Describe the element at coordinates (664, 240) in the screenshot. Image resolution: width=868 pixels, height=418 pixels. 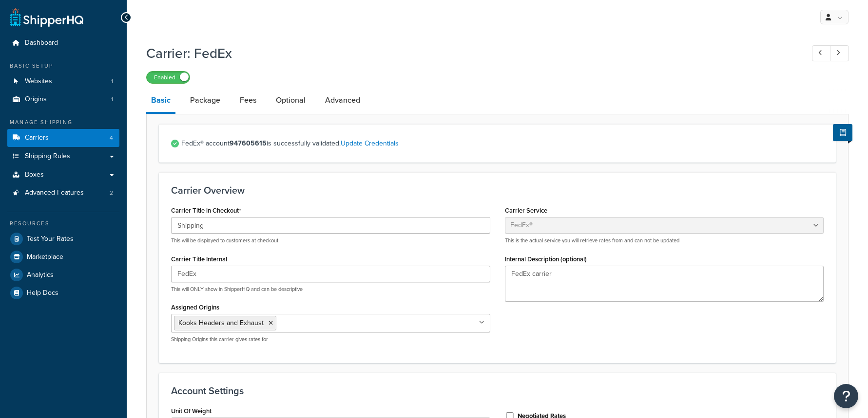
I see `p: This is the actual service you will retrieve rates from and can not be updated` at that location.